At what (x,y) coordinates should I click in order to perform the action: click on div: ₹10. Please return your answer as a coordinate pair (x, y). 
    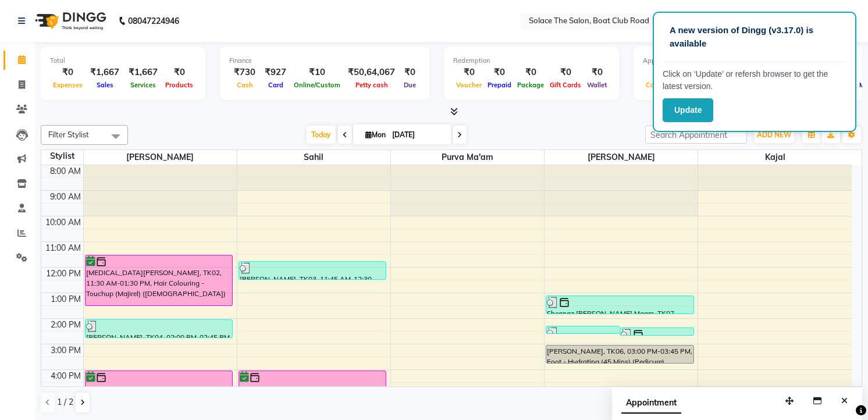
    Looking at the image, I should click on (317, 73).